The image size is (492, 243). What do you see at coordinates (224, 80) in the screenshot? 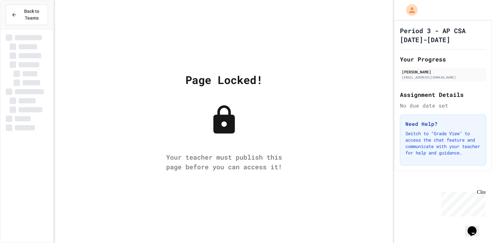
I see `div: Page Locked!` at bounding box center [224, 80].